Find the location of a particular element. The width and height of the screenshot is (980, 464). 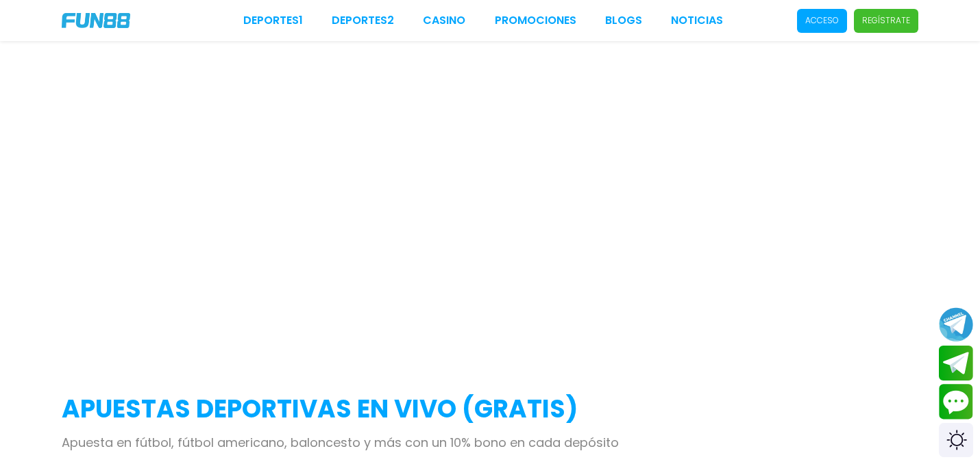

p: Apuesta en fútbol, fútbol americano, baloncesto y más con un 10% bono en cada depósito is located at coordinates (490, 442).